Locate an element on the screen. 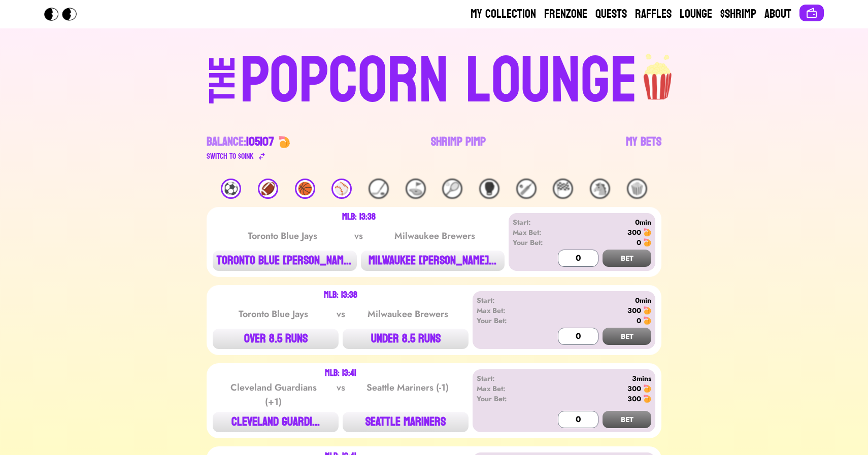 The image size is (868, 455). a: Quests is located at coordinates (611, 14).